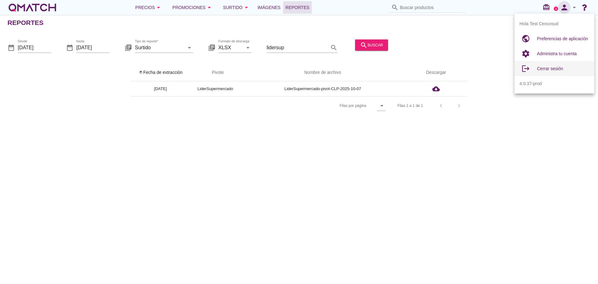 The image size is (598, 284). What do you see at coordinates (193, 7) in the screenshot?
I see `button: Promociones` at bounding box center [193, 7].